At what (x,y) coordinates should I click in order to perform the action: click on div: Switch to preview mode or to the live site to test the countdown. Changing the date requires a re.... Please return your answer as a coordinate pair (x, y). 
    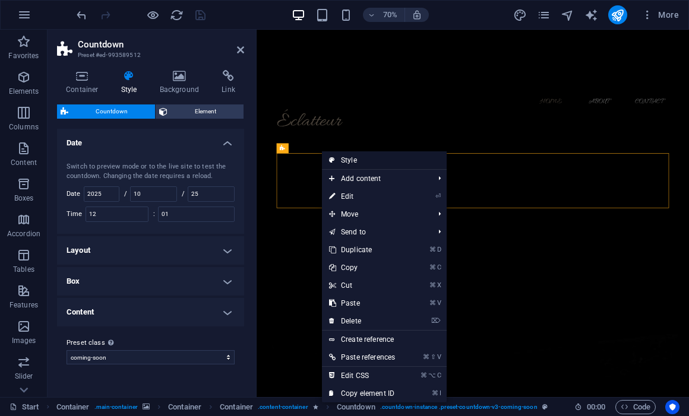
    Looking at the image, I should click on (150, 172).